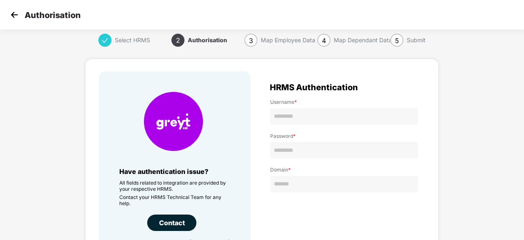 This screenshot has height=240, width=524. Describe the element at coordinates (397, 41) in the screenshot. I see `span: 5` at that location.